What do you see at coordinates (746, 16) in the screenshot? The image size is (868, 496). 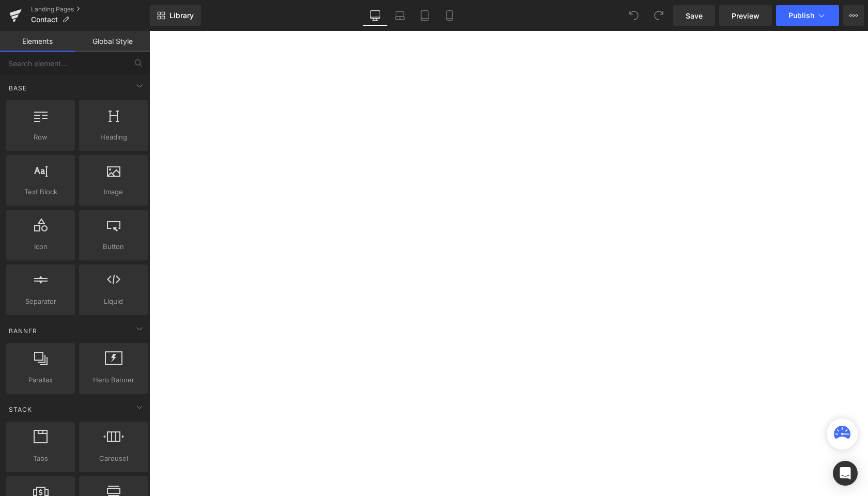 I see `span: Preview` at bounding box center [746, 16].